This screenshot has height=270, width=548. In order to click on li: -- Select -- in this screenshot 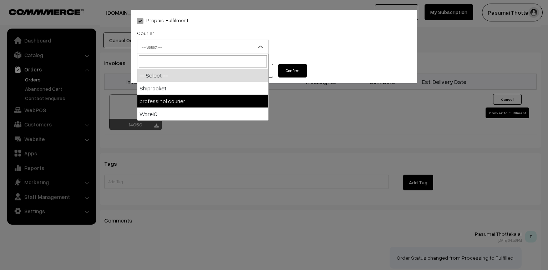, I will do `click(203, 75)`.